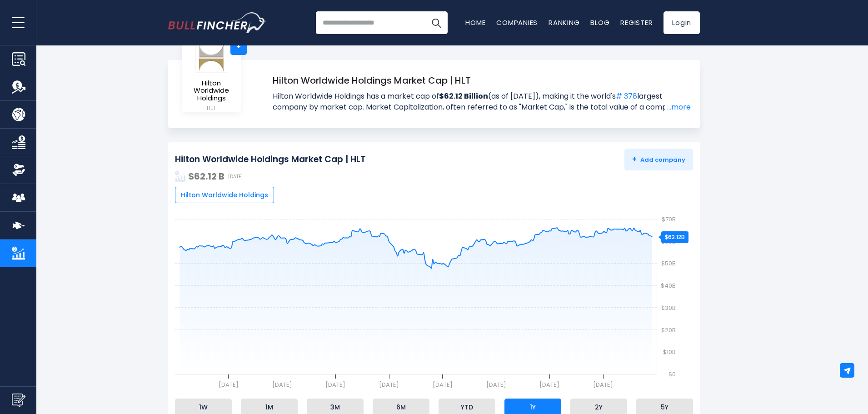 The image size is (868, 414). I want to click on a: Register, so click(636, 22).